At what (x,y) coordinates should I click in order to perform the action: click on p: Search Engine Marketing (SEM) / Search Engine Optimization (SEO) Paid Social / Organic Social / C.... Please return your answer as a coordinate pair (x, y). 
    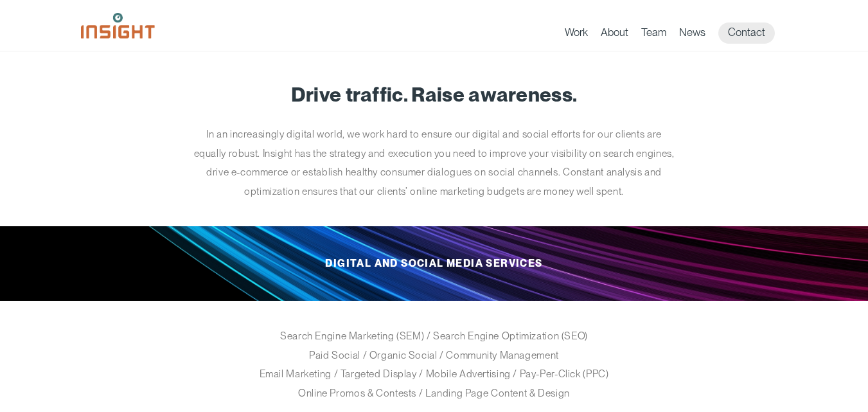
    Looking at the image, I should click on (434, 364).